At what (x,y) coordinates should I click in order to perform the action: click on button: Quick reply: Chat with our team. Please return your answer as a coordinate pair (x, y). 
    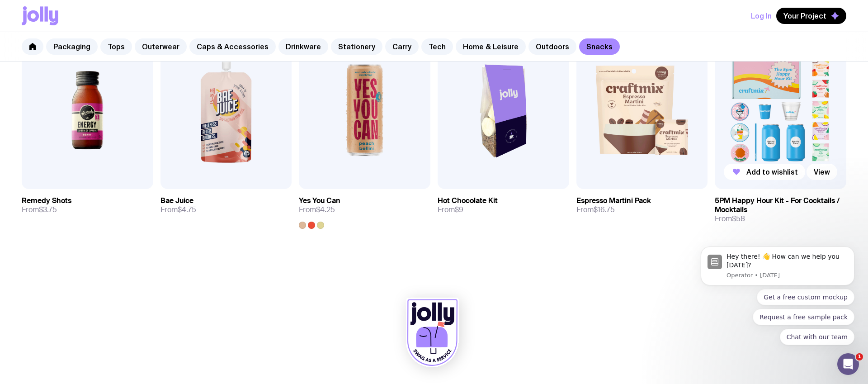
    Looking at the image, I should click on (130, 160).